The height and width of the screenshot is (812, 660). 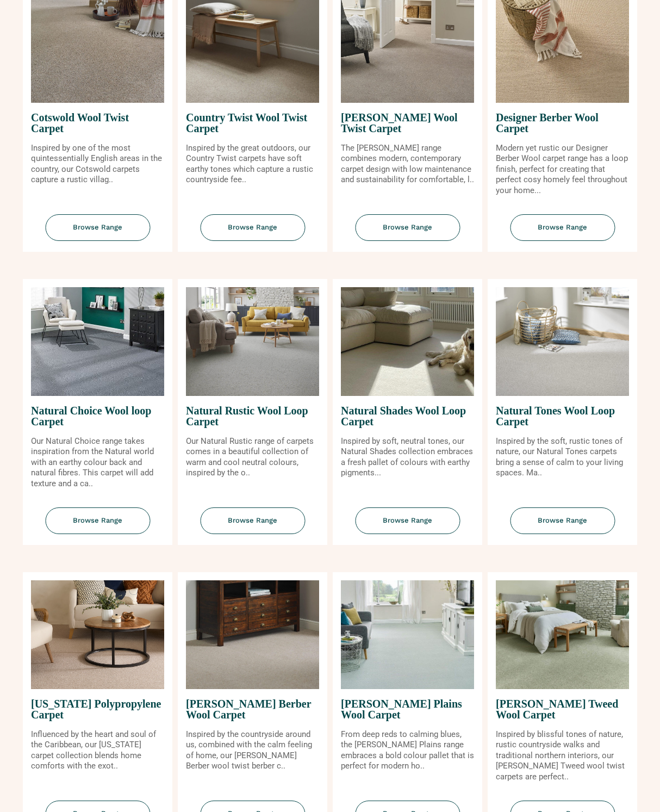 What do you see at coordinates (252, 458) in the screenshot?
I see `p: Our Natural Rustic range of carpets comes in a beautiful collection of warm and cool neutral colo...` at bounding box center [252, 458].